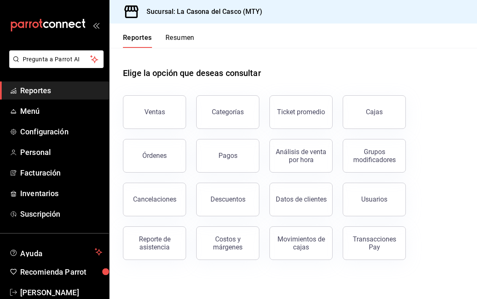 The image size is (477, 299). What do you see at coordinates (55, 65) in the screenshot?
I see `a: Pregunta a Parrot AI` at bounding box center [55, 65].